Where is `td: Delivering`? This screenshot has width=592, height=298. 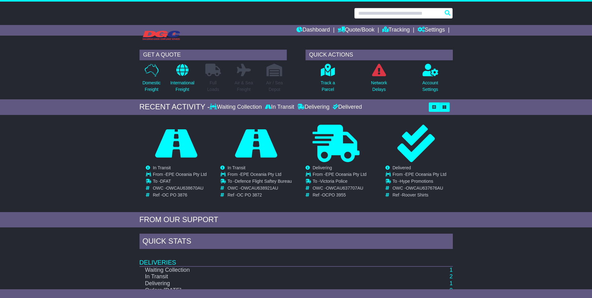 td: Delivering is located at coordinates (261, 283).